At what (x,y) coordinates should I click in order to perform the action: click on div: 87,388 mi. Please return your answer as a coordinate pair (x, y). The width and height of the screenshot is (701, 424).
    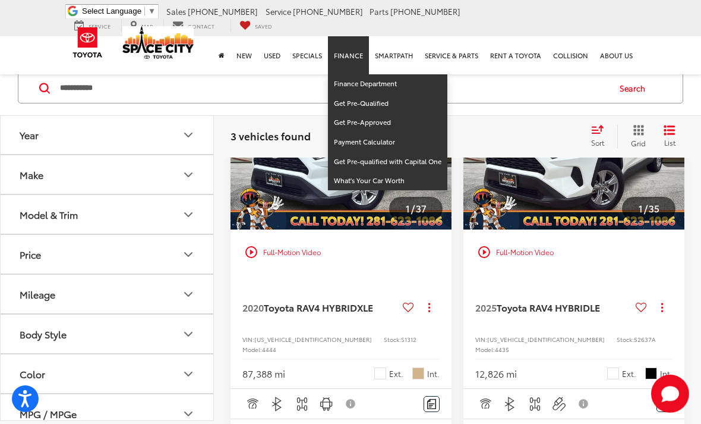
    Looking at the image, I should click on (264, 373).